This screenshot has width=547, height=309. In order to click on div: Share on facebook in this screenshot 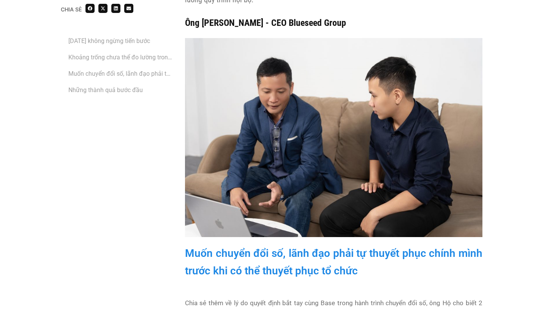, I will do `click(90, 8)`.